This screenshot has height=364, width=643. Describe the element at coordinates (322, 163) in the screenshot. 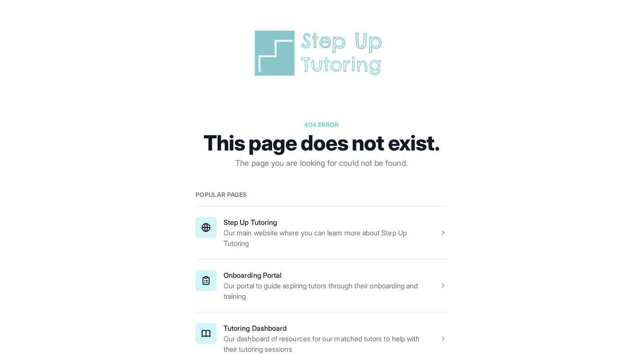

I see `p: The page you are looking for could not be found.` at that location.